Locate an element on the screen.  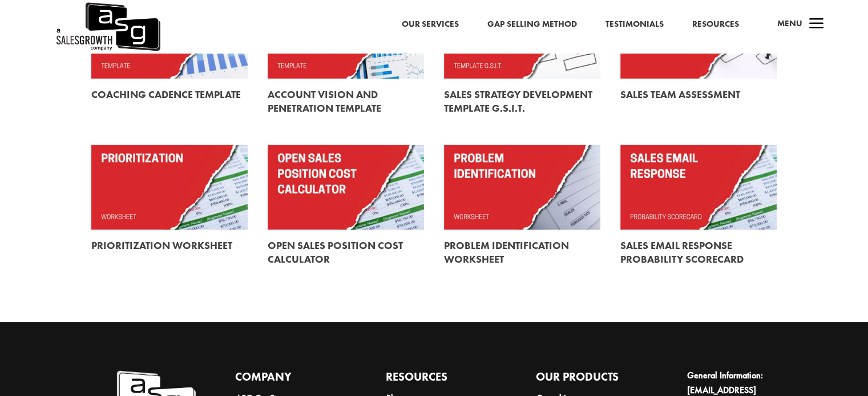
a: Our Services is located at coordinates (430, 24).